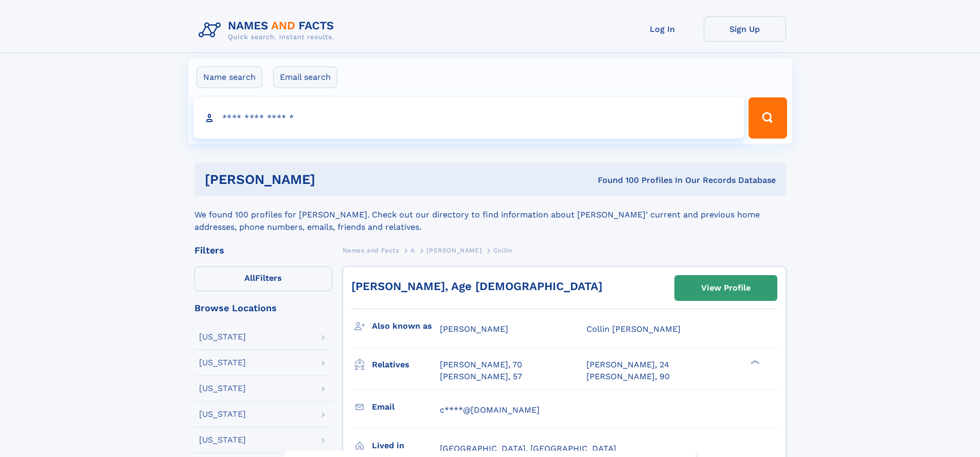  What do you see at coordinates (768, 118) in the screenshot?
I see `button: Search Button` at bounding box center [768, 118].